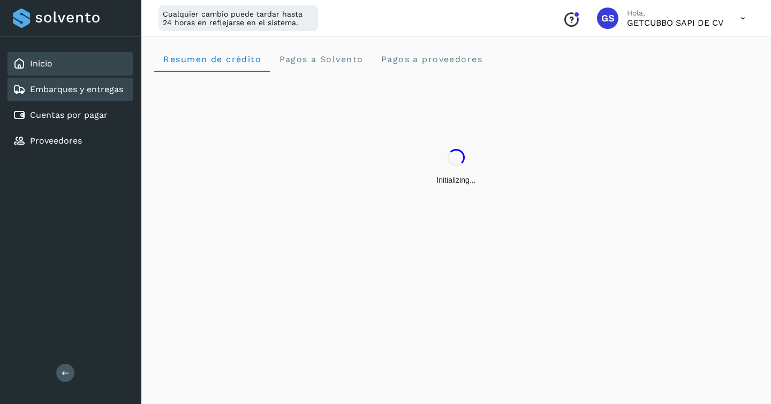 The width and height of the screenshot is (771, 404). Describe the element at coordinates (70, 115) in the screenshot. I see `div: Cuentas por pagar` at that location.